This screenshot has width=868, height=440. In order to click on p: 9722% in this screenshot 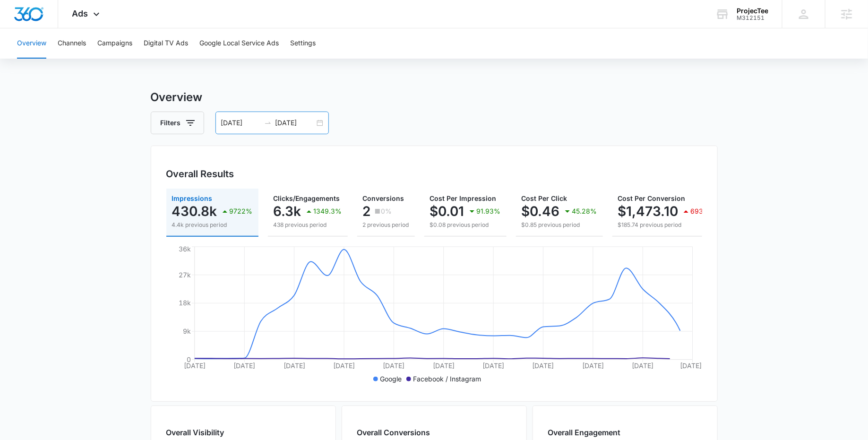, I will do `click(241, 211)`.